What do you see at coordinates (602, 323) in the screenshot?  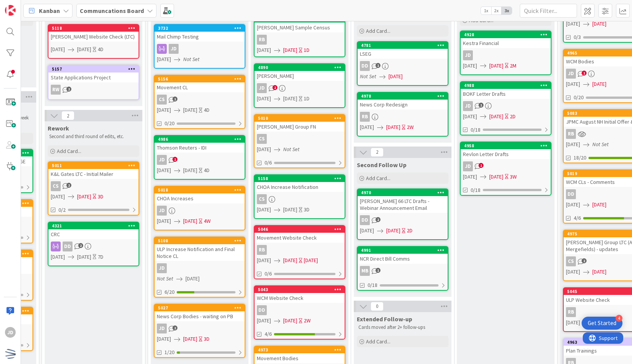 I see `div: Open Get Started checklist, remaining modules: 4` at bounding box center [602, 323].